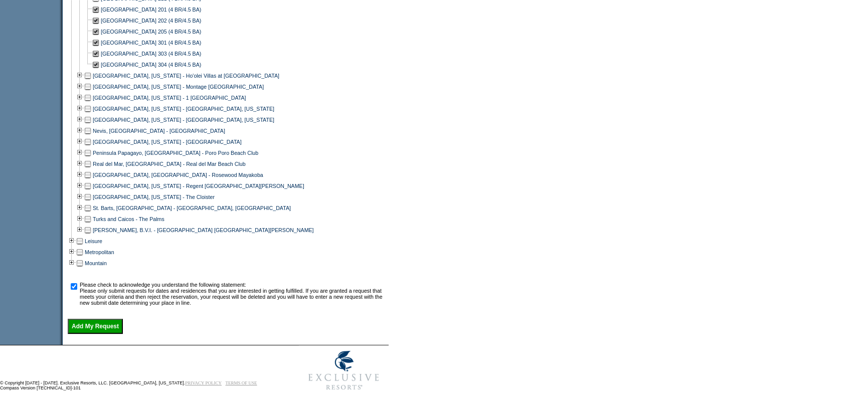 The width and height of the screenshot is (868, 410). Describe the element at coordinates (94, 242) in the screenshot. I see `a: Leisure` at that location.